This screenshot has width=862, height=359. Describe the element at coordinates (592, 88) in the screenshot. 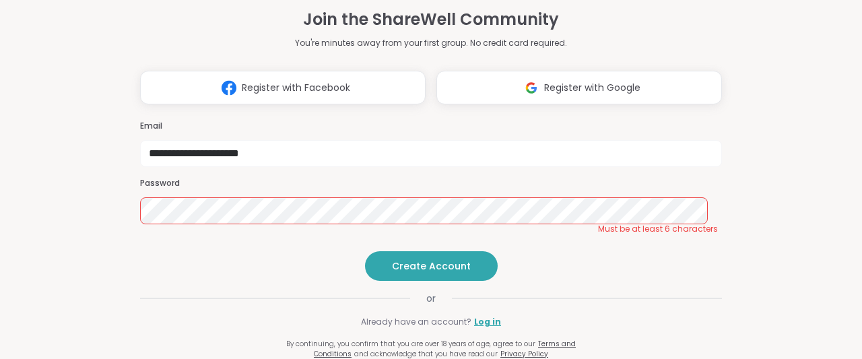

I see `span: Register with Google` at that location.